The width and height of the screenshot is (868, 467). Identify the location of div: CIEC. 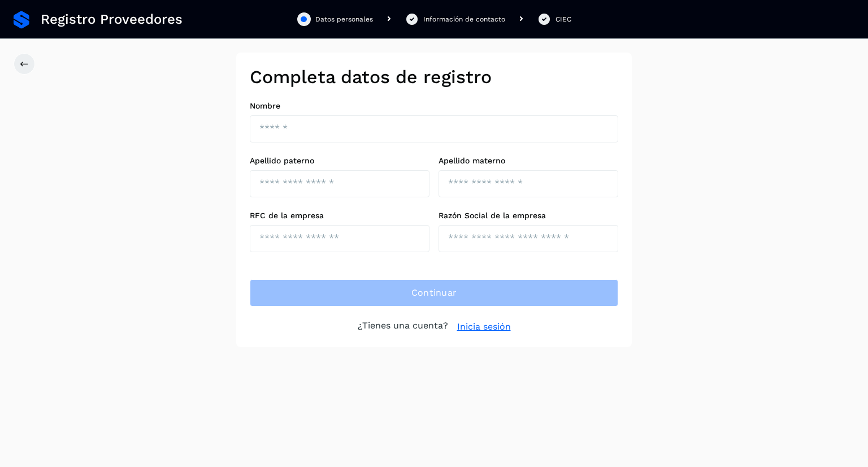
(563, 19).